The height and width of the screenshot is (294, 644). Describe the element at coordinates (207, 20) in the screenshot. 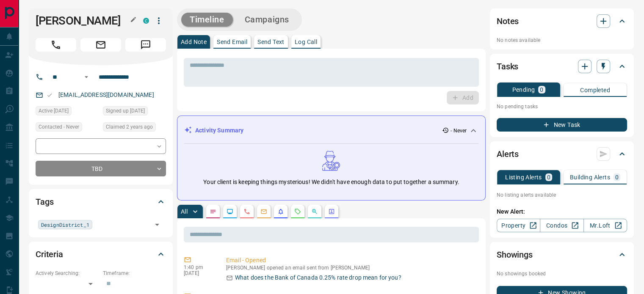

I see `button: Timeline` at that location.